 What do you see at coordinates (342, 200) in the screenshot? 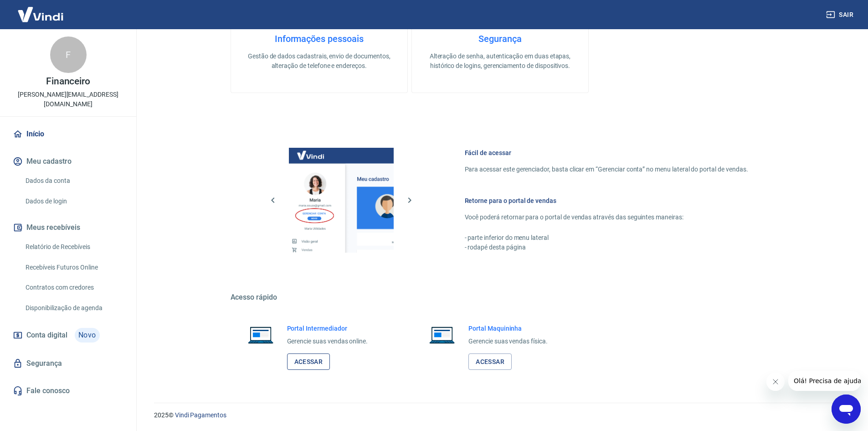
I see `img: Imagem da dashboard mostrando o botão de gerenciar conta na sidebar no lado esquerdo` at bounding box center [342, 200].